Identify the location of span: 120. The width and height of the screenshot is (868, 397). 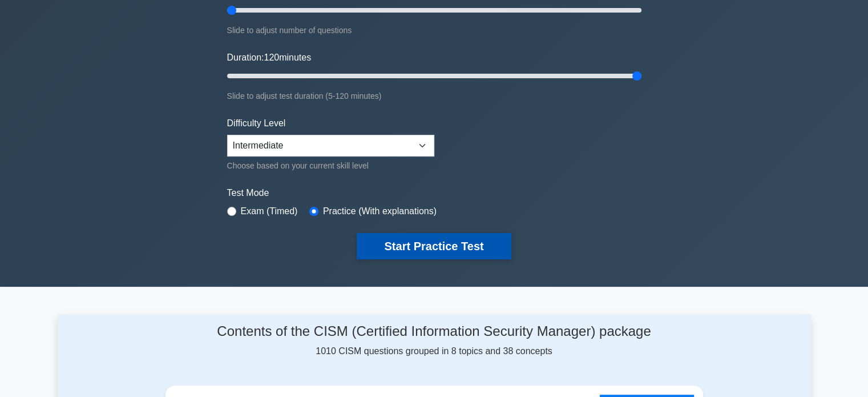
(271, 57).